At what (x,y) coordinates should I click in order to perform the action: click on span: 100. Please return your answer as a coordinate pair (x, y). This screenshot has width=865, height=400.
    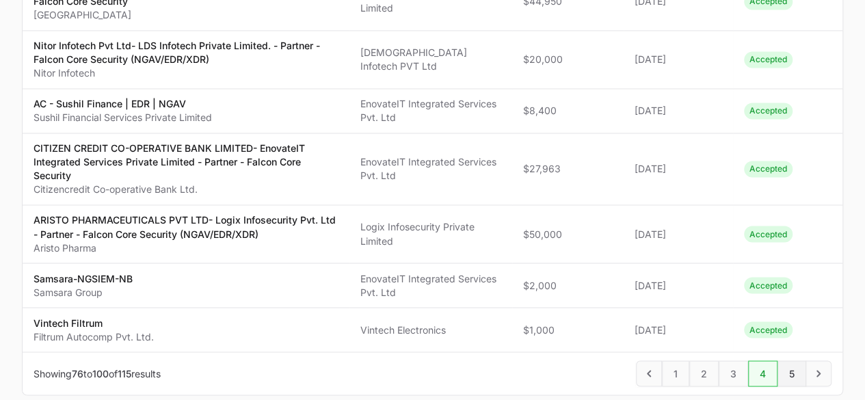
    Looking at the image, I should click on (101, 373).